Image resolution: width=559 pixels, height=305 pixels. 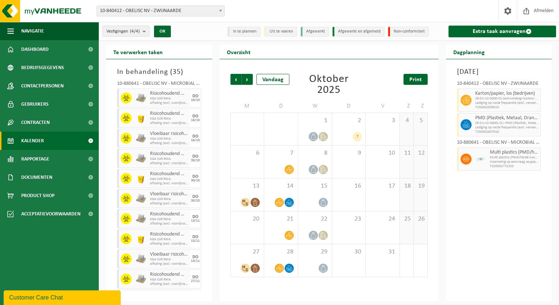 I want to click on h2: Te verwerken taken, so click(x=138, y=52).